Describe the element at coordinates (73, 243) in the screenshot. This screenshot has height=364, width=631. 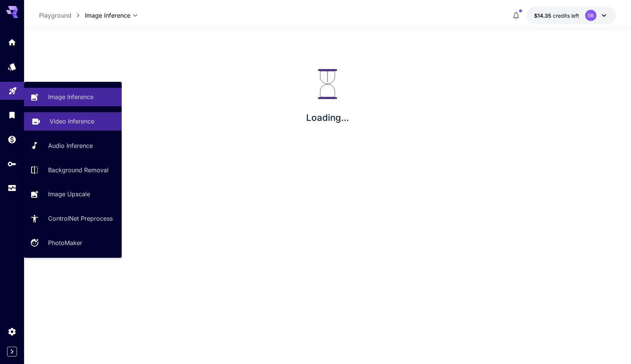
I see `a: PhotoMaker` at that location.